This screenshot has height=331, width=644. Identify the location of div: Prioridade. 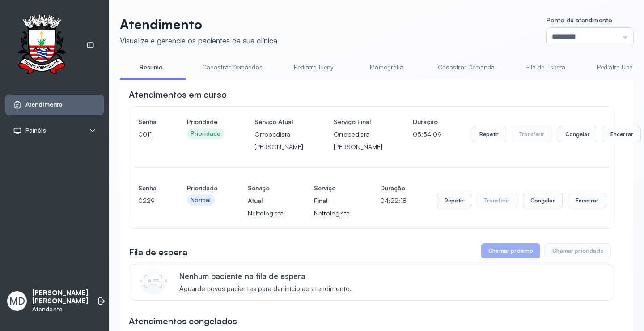
(206, 133).